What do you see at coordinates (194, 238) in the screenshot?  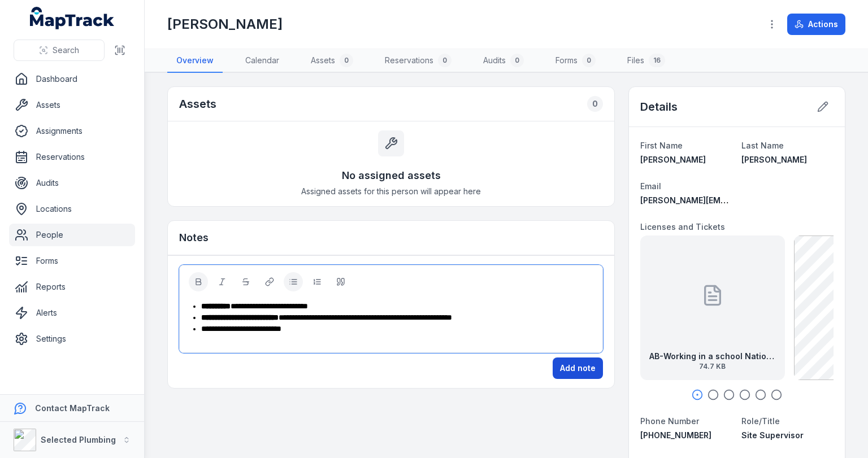 I see `h3: Notes` at bounding box center [194, 238].